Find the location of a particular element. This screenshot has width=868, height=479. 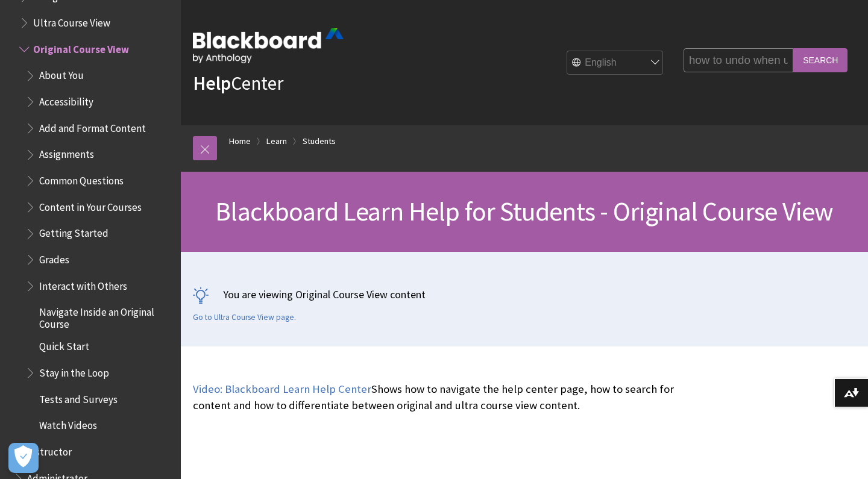

span: Watch Videos is located at coordinates (68, 424).